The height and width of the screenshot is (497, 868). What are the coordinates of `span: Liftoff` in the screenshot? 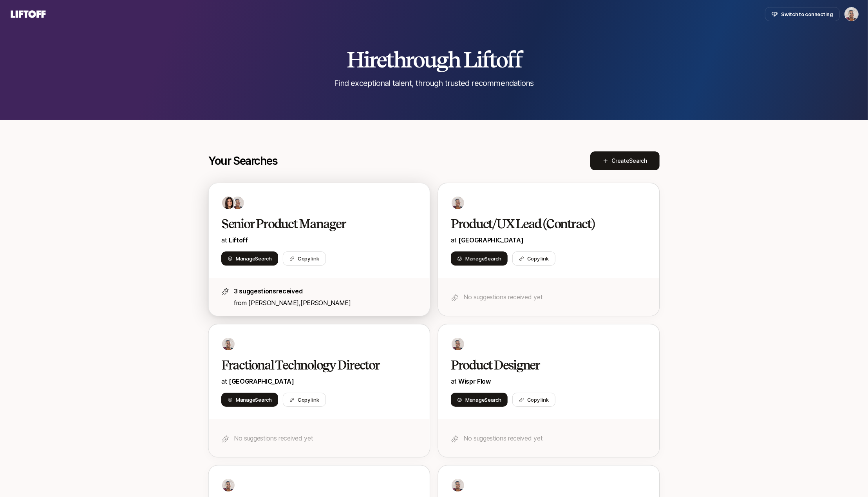 It's located at (238, 240).